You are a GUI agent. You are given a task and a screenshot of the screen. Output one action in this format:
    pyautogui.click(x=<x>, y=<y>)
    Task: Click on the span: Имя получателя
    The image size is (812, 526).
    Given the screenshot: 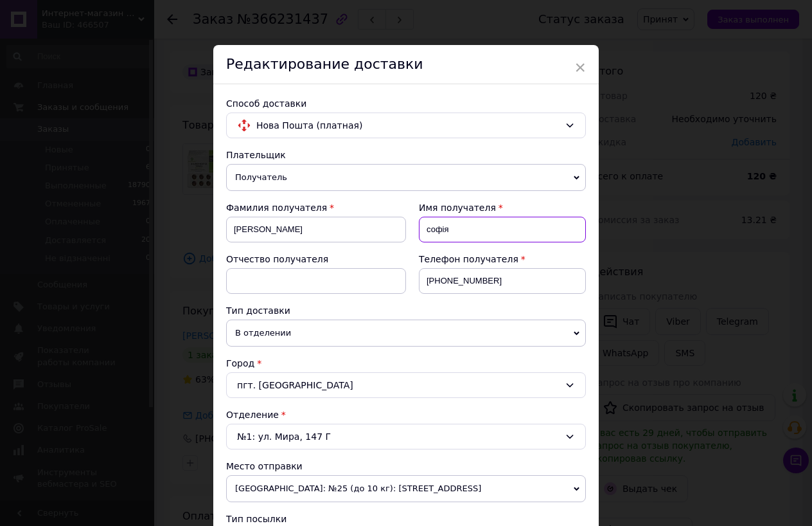 What is the action you would take?
    pyautogui.click(x=457, y=208)
    